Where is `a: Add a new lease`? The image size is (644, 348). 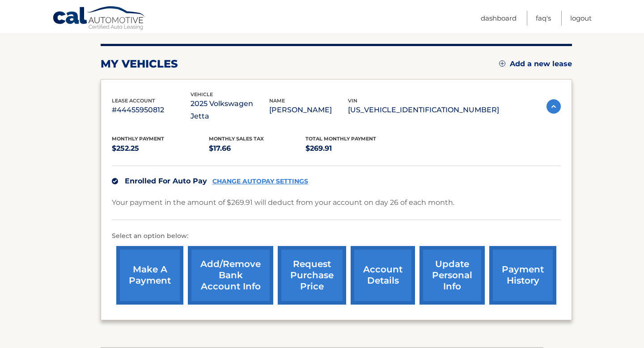 a: Add a new lease is located at coordinates (536, 64).